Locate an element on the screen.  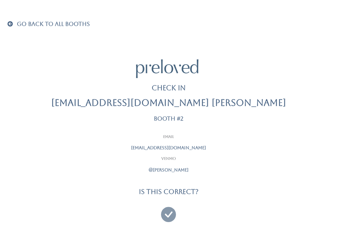
h4: Is this correct? is located at coordinates (169, 191).